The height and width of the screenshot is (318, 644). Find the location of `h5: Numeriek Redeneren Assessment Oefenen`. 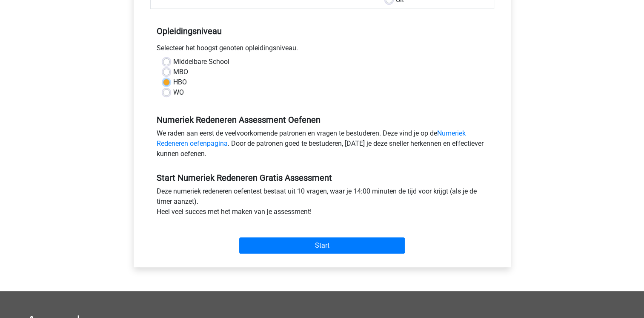

h5: Numeriek Redeneren Assessment Oefenen is located at coordinates (322, 120).